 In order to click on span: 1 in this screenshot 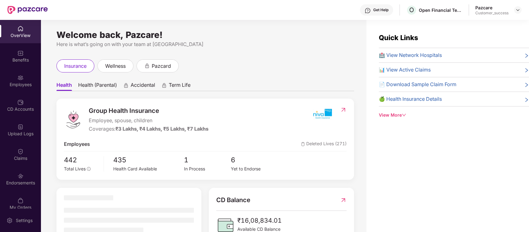, I will do `click(207, 160)`.